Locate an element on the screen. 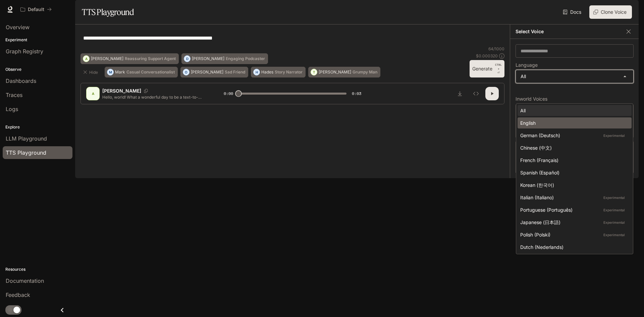 The image size is (644, 317). div: All is located at coordinates (574, 111).